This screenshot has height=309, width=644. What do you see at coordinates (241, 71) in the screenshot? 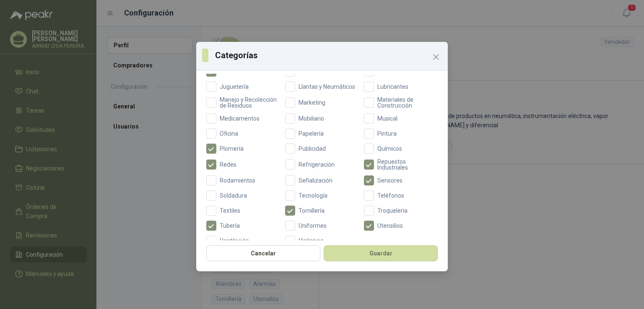
I see `span: Instrumentación` at bounding box center [241, 71].